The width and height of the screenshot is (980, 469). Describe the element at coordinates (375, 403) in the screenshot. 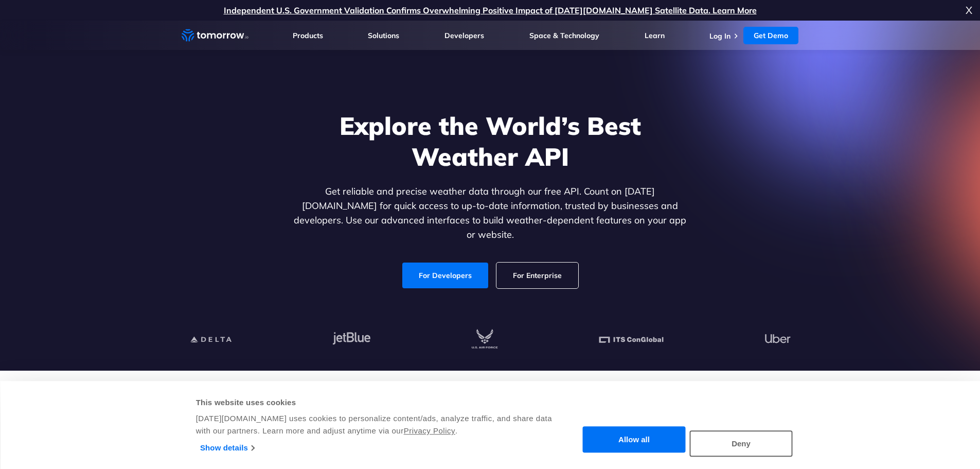

I see `div: This website uses cookies` at that location.